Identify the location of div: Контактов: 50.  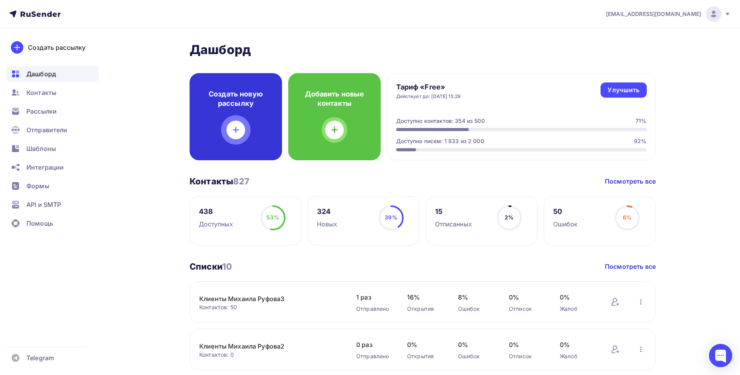
(270, 307).